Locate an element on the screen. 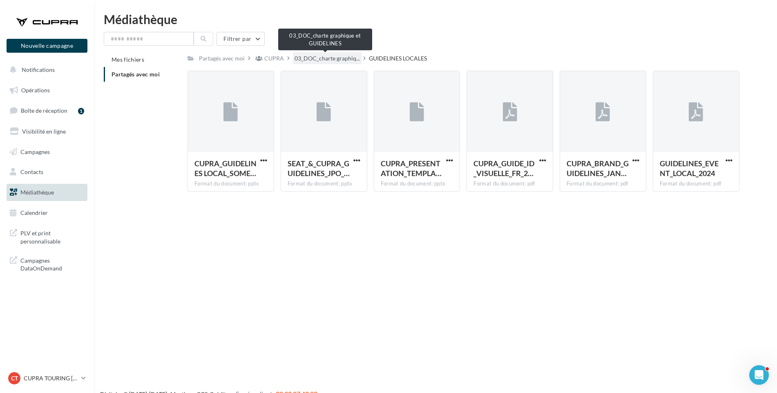  a: Médiathèque is located at coordinates (47, 192).